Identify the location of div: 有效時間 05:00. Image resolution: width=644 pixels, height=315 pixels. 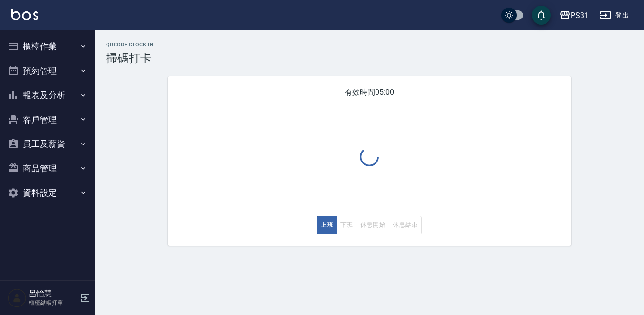
(370, 161).